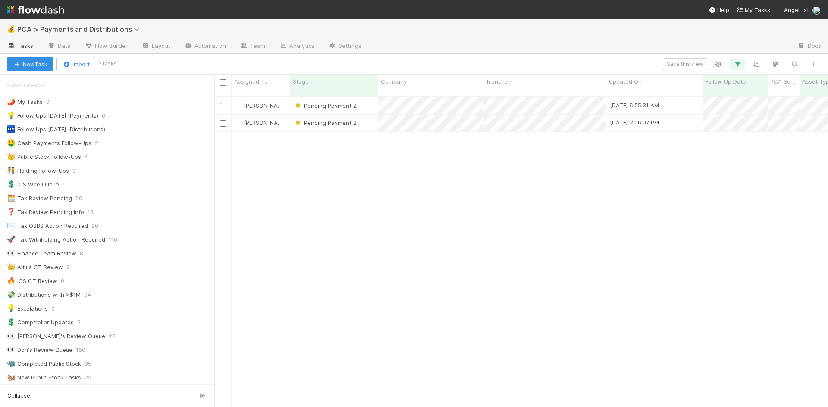  I want to click on div: Help, so click(719, 10).